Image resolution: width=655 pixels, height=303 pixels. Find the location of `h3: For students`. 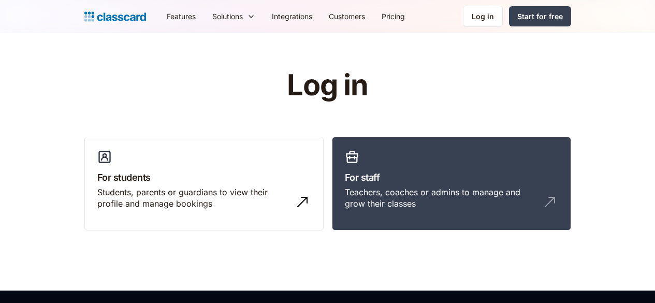

h3: For students is located at coordinates (204, 177).